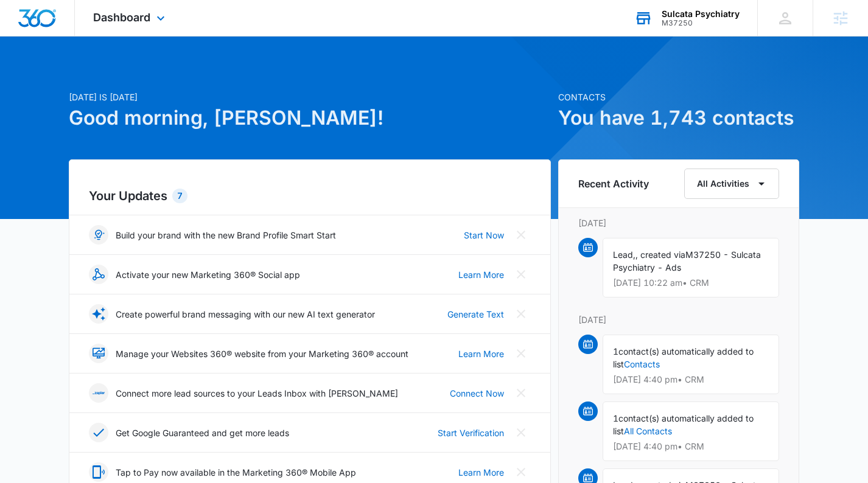 This screenshot has height=483, width=868. What do you see at coordinates (648, 431) in the screenshot?
I see `a: All Contacts` at bounding box center [648, 431].